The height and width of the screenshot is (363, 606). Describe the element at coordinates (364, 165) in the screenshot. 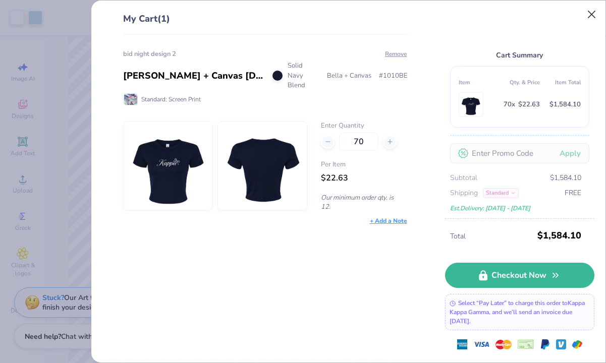

I see `span: Per Item` at that location.